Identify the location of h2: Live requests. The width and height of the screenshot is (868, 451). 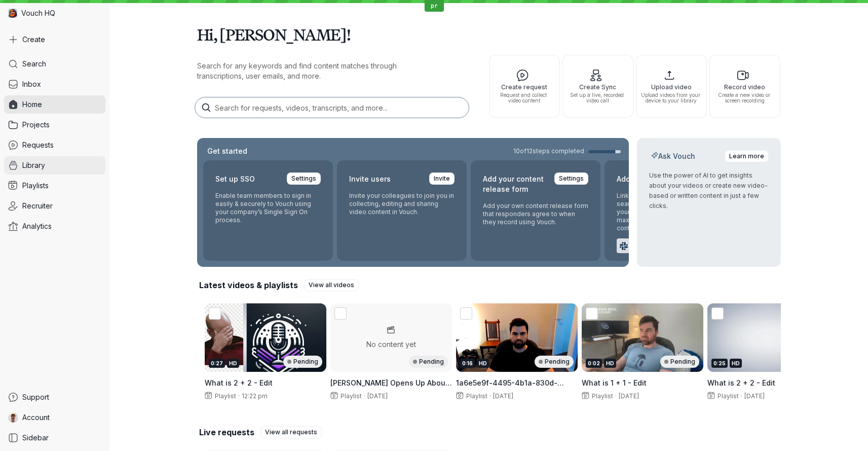
(227, 432).